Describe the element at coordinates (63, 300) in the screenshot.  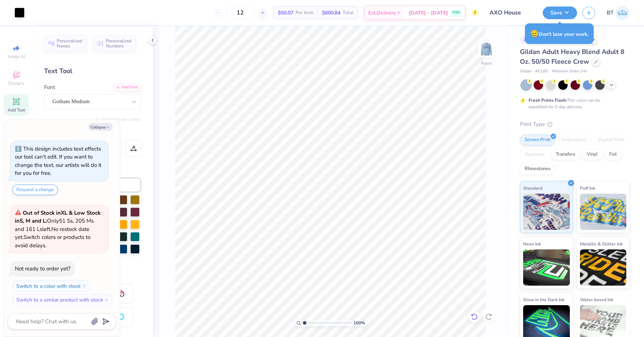
I see `button: Switch to a similar product with stock` at that location.